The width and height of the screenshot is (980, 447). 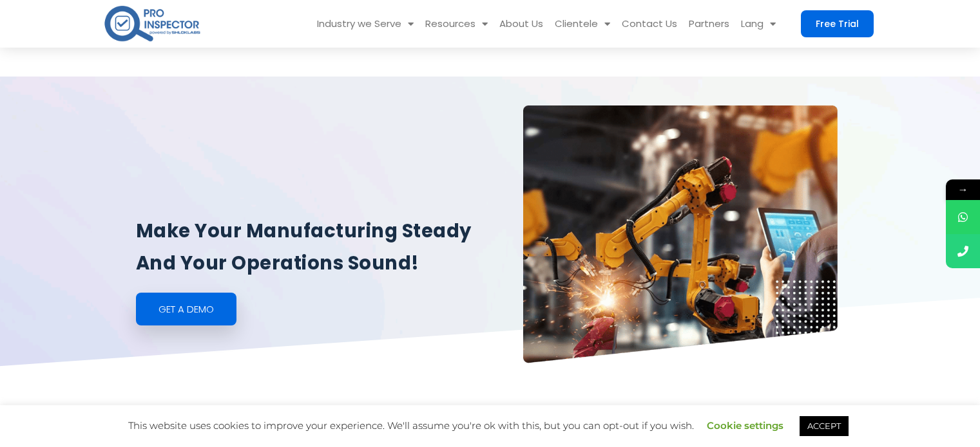 What do you see at coordinates (322, 247) in the screenshot?
I see `p: Make your manufacturing steady and your operations sound!` at bounding box center [322, 247].